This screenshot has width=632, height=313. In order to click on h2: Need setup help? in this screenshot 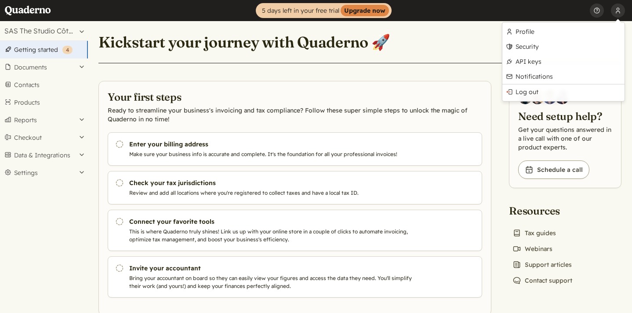, I will do `click(565, 116)`.